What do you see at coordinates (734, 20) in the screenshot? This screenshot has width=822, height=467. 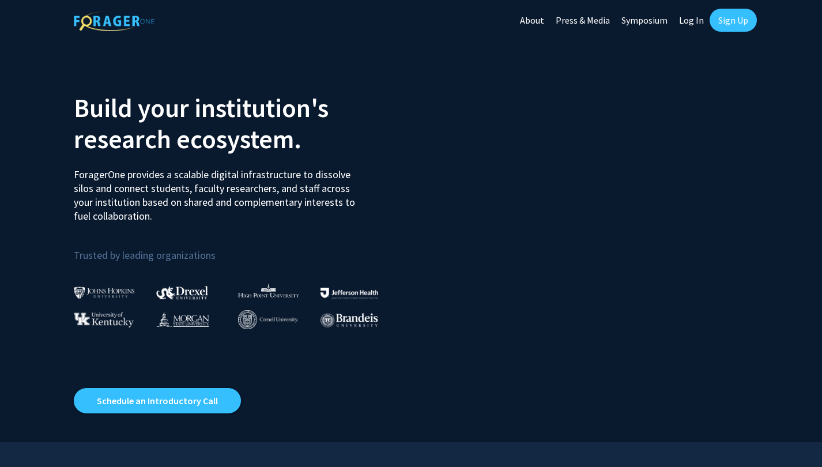 I see `a: Sign Up` at bounding box center [734, 20].